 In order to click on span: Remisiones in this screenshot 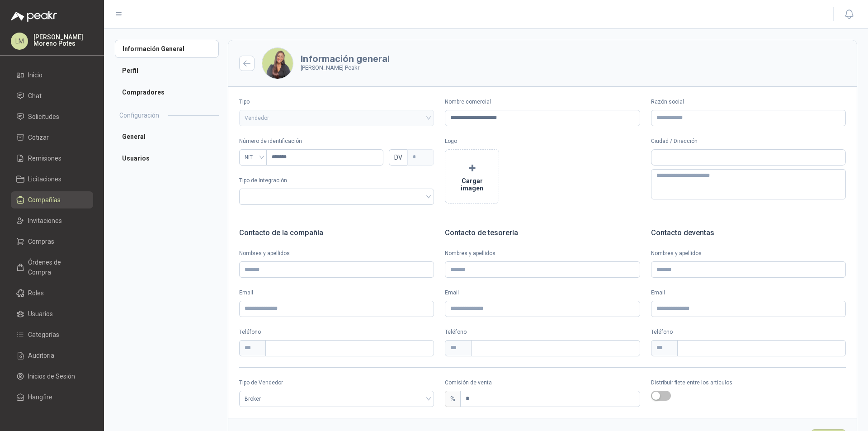, I will do `click(45, 158)`.